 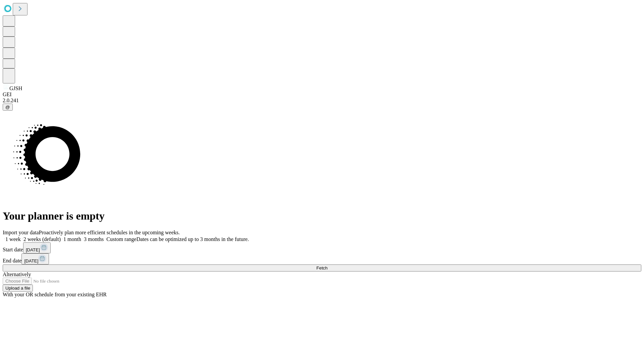 I want to click on span: With your OR schedule from your existing EHR, so click(x=55, y=294).